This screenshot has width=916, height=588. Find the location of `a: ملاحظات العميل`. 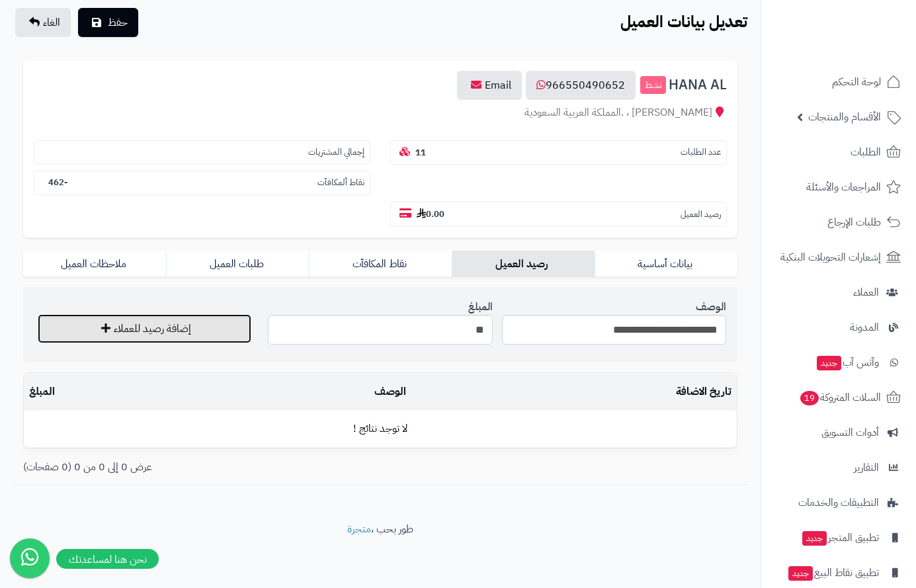

a: ملاحظات العميل is located at coordinates (94, 264).